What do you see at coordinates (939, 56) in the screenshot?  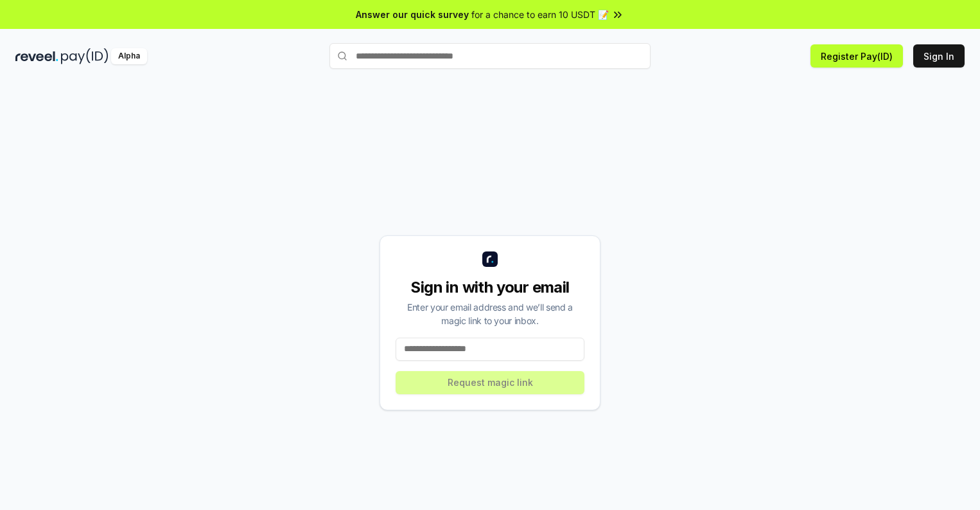 I see `button: Sign In` at bounding box center [939, 56].